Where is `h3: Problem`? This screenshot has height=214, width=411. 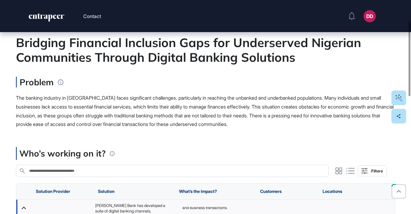 h3: Problem is located at coordinates (35, 82).